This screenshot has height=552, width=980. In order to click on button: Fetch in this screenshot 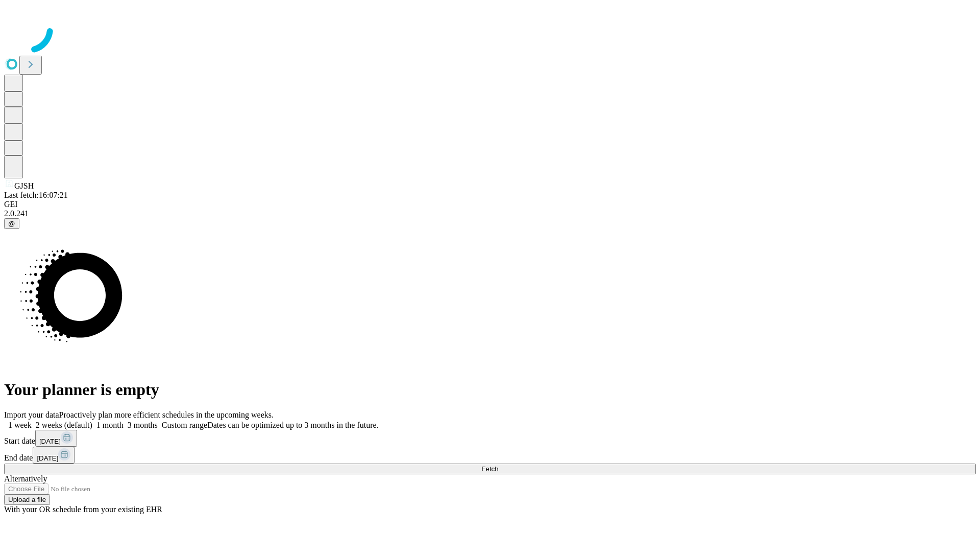, I will do `click(490, 469)`.